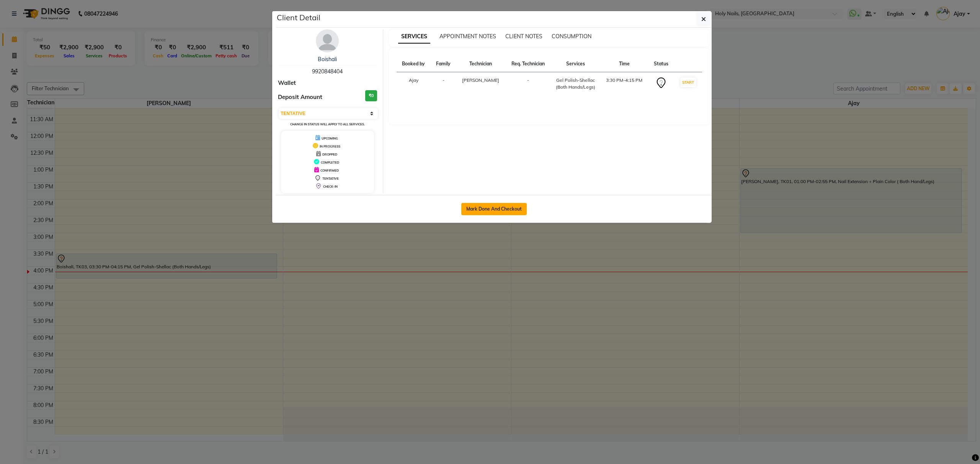 The image size is (980, 464). I want to click on small: Change in status will apply to all services., so click(327, 124).